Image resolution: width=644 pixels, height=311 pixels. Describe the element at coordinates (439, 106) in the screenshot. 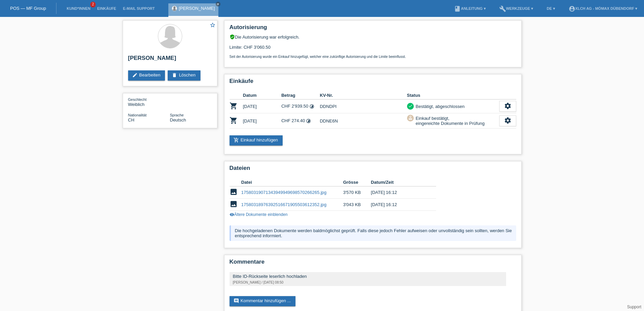

I see `div: Bestätigt, abgeschlossen` at that location.